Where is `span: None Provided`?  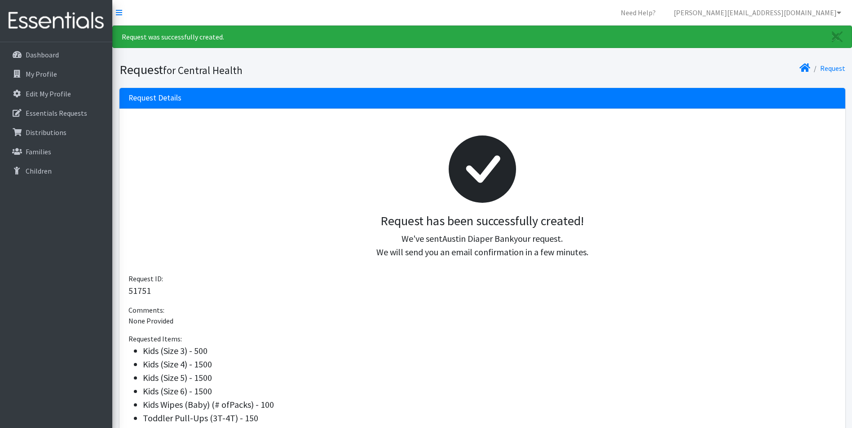
span: None Provided is located at coordinates (151, 321).